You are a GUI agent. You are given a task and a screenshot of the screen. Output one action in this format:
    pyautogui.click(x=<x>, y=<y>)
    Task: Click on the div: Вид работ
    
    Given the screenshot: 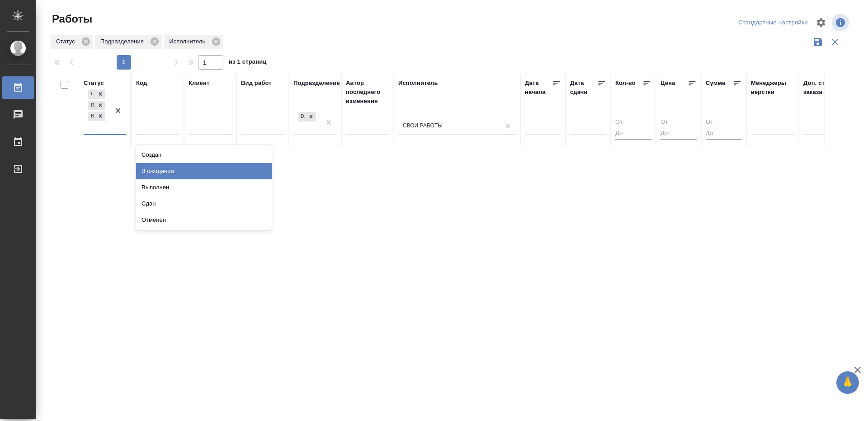 What is the action you would take?
    pyautogui.click(x=257, y=83)
    